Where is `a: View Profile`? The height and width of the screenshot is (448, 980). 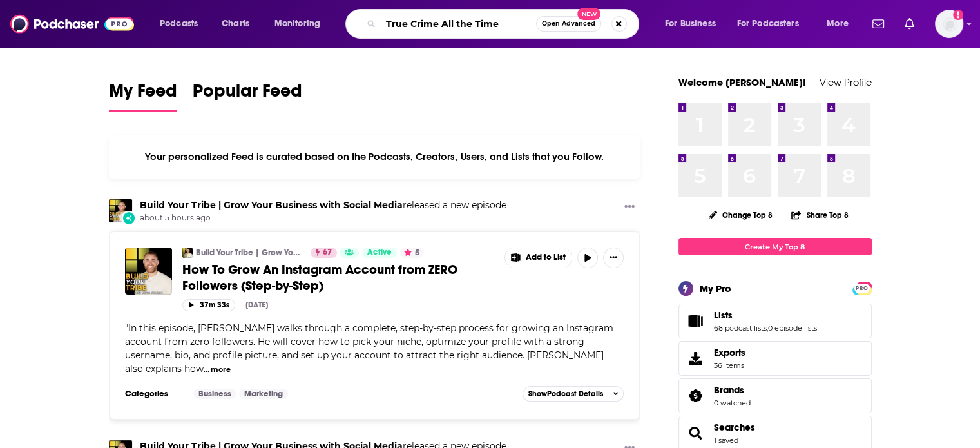 a: View Profile is located at coordinates (845, 82).